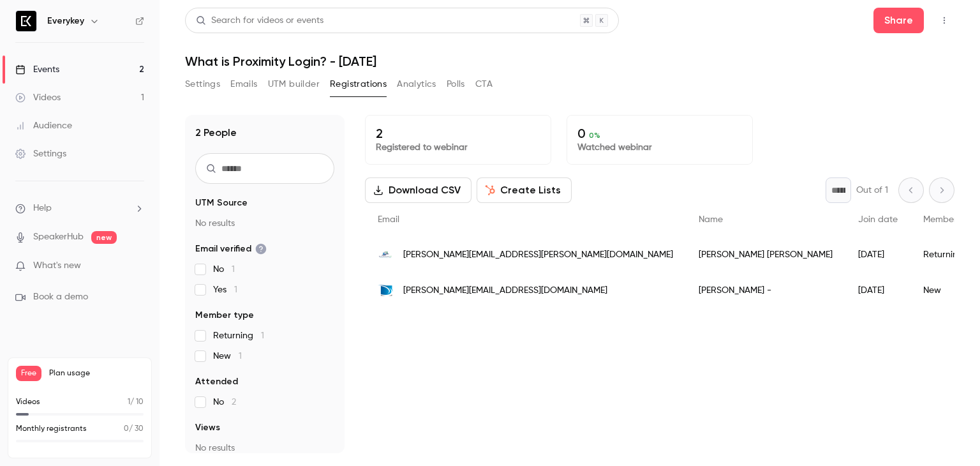 This screenshot has width=980, height=466. I want to click on button: Analytics, so click(416, 85).